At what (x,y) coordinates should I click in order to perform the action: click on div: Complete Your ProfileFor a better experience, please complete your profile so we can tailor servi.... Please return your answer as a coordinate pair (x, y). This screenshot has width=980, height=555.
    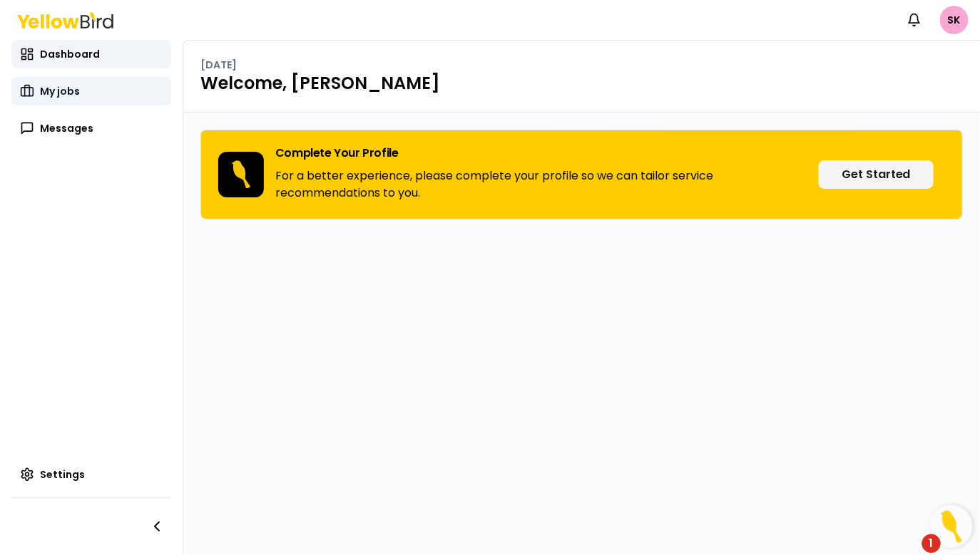
    Looking at the image, I should click on (581, 175).